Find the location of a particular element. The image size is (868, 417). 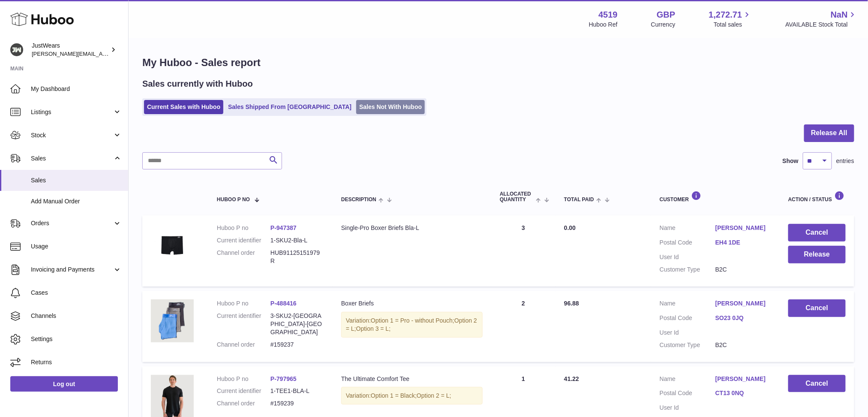

a: NaN AVAILABLE Stock Total is located at coordinates (821, 19).